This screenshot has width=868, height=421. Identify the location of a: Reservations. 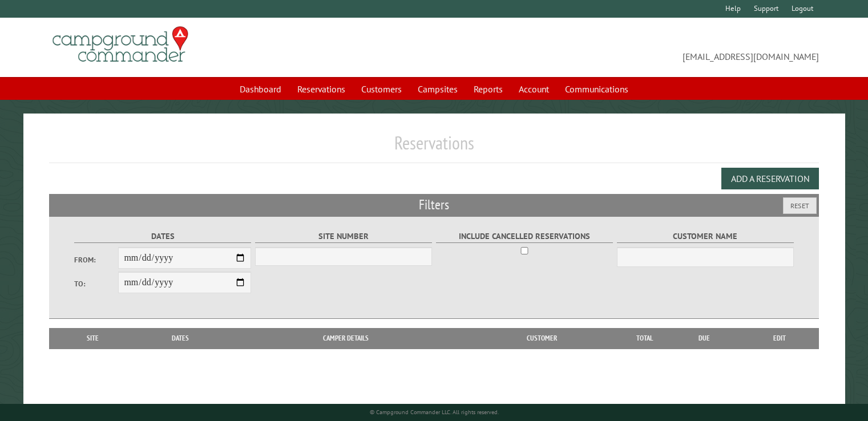
(321, 89).